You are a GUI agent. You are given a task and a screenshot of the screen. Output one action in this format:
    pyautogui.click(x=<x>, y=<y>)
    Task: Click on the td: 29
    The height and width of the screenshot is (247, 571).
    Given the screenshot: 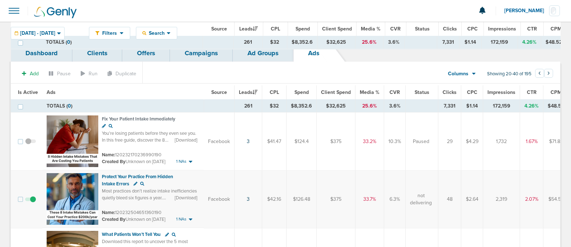 What is the action you would take?
    pyautogui.click(x=450, y=142)
    